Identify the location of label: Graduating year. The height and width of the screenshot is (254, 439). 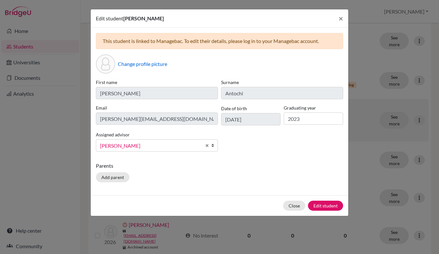
(313, 107).